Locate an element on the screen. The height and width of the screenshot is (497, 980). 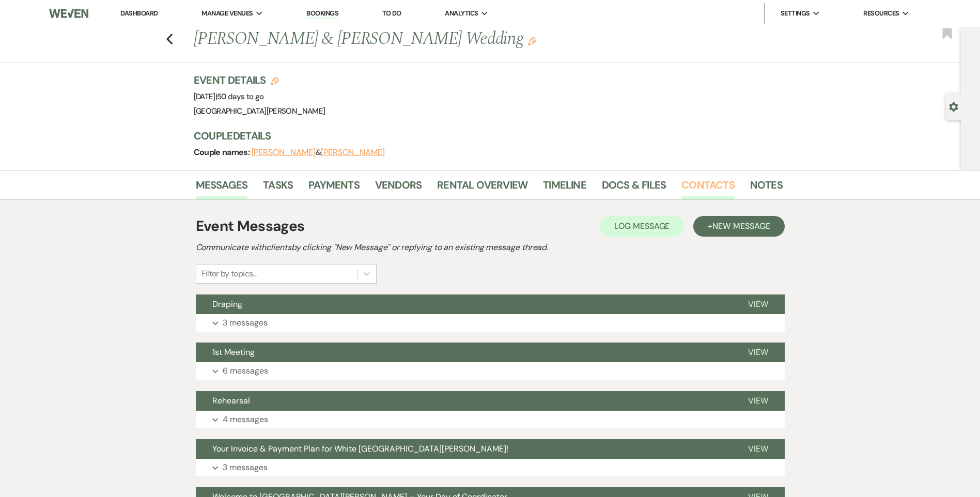
button: Rehearsal is located at coordinates (463, 401).